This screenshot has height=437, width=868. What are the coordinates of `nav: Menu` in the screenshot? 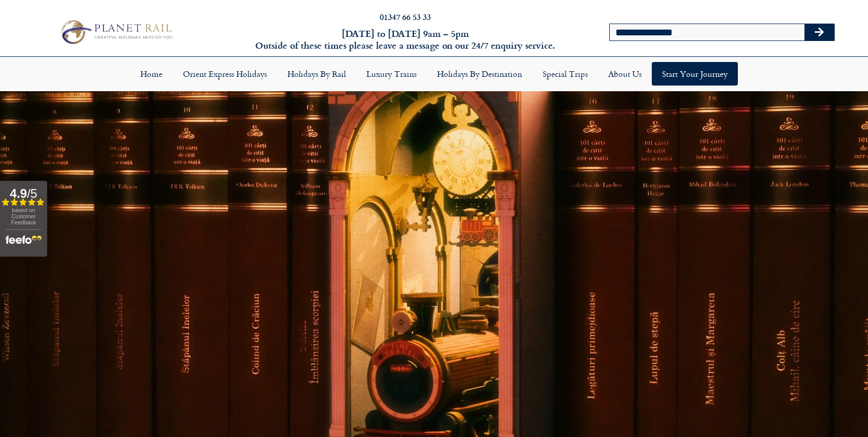 It's located at (434, 74).